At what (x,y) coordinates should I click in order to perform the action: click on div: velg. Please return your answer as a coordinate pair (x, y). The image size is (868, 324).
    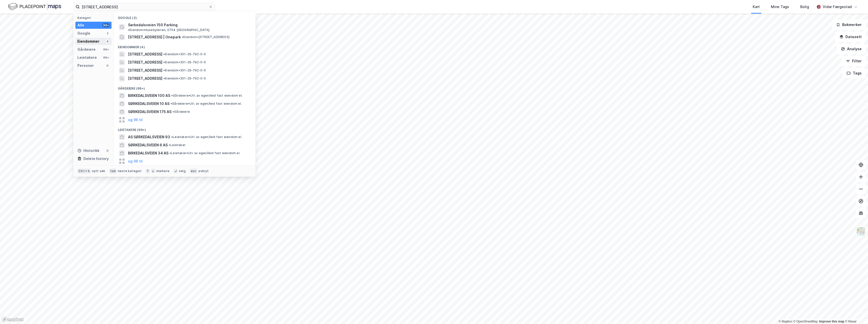
    Looking at the image, I should click on (182, 171).